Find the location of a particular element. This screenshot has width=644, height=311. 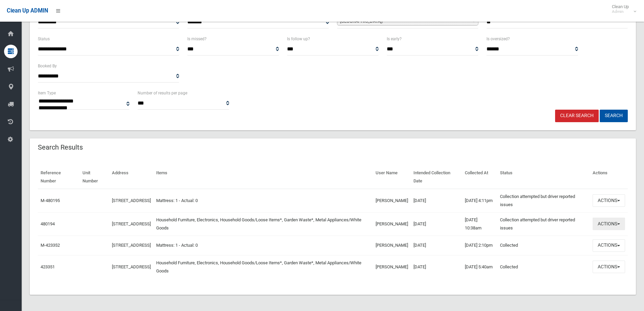

header: Search Results is located at coordinates (60, 147).